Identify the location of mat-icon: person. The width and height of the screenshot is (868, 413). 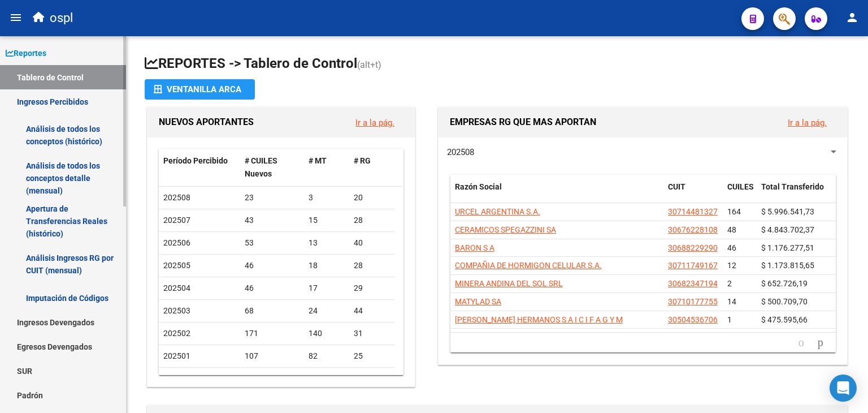
(853, 17).